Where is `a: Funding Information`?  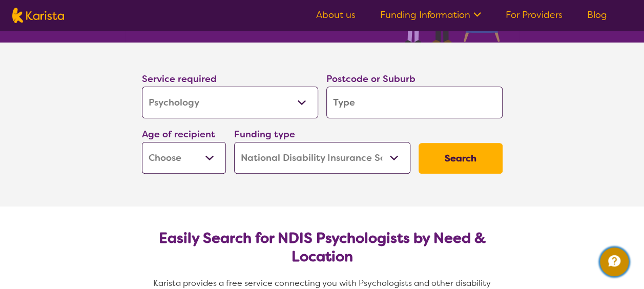
a: Funding Information is located at coordinates (430, 15).